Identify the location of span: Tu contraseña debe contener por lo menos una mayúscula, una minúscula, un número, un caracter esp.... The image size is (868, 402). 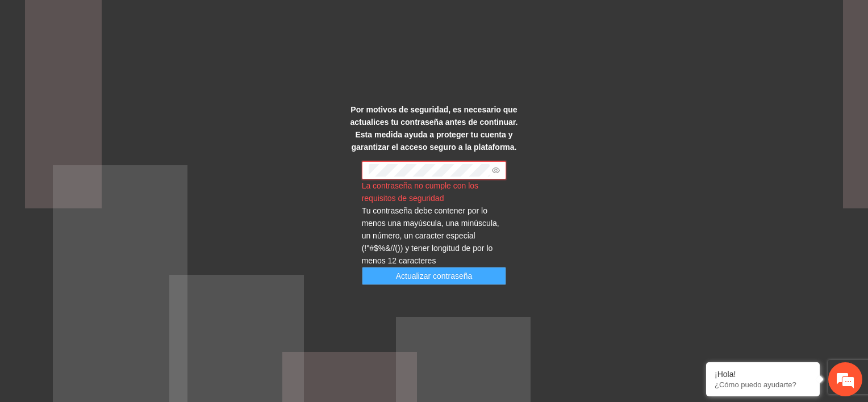
(431, 236).